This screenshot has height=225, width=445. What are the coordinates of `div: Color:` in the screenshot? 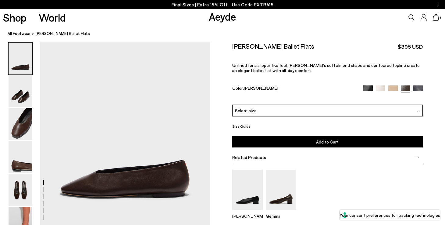 It's located at (294, 89).